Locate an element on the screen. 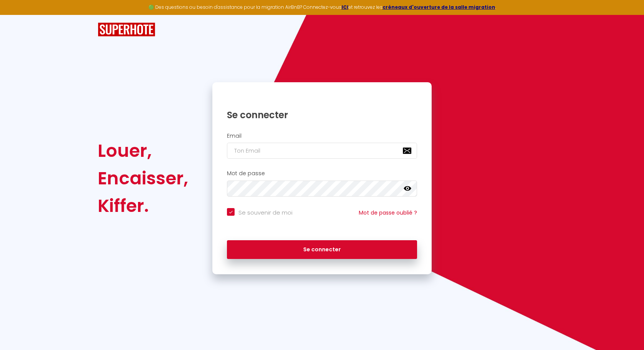 The height and width of the screenshot is (350, 644). button: Se connecter is located at coordinates (322, 250).